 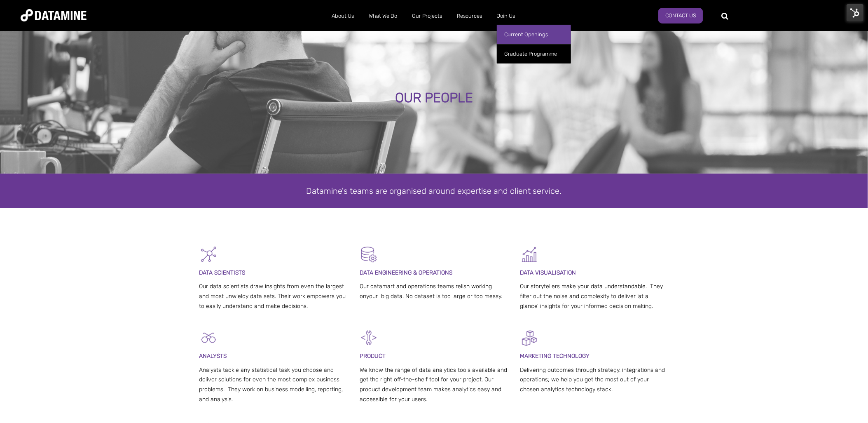 What do you see at coordinates (343, 16) in the screenshot?
I see `a: About Us` at bounding box center [343, 16].